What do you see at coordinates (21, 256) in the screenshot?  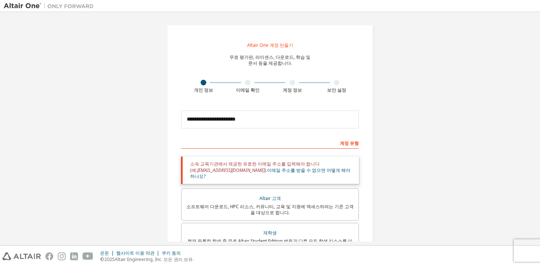 I see `img: altair_logo.svg` at bounding box center [21, 256].